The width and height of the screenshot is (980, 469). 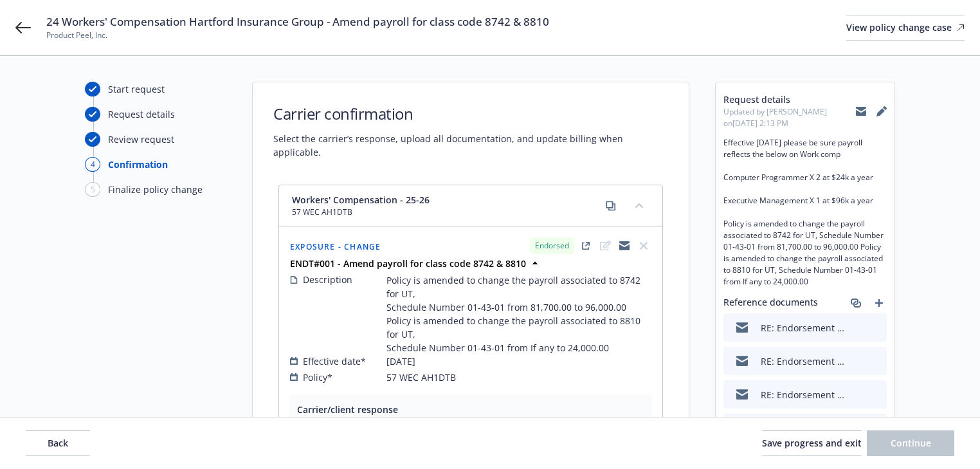 What do you see at coordinates (770, 303) in the screenshot?
I see `span: Reference documents` at bounding box center [770, 303].